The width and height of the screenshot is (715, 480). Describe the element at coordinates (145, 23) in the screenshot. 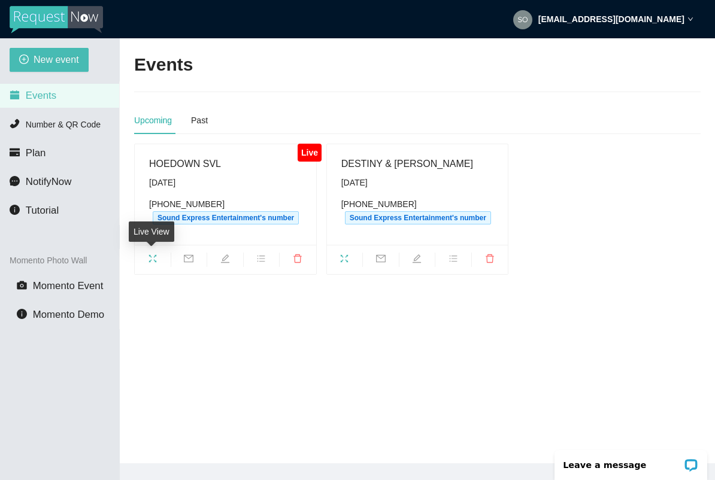

I see `button: Open LiveChat chat widget` at that location.